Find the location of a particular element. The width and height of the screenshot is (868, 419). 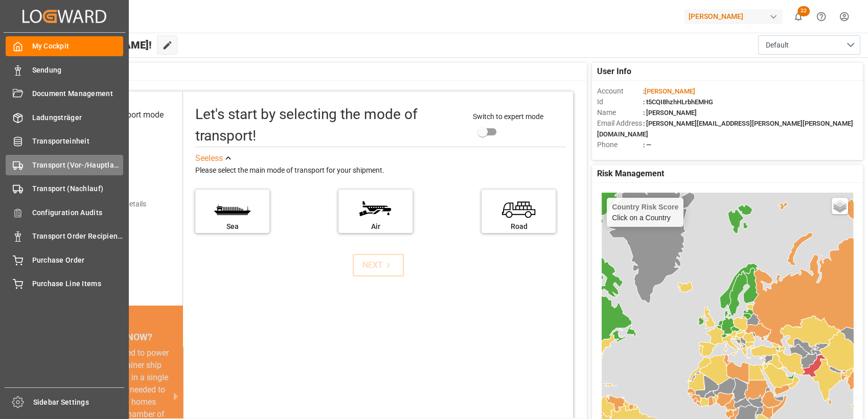

span: Document Management is located at coordinates (78, 94).